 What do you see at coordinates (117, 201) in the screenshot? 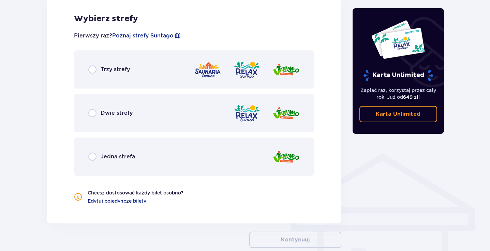
I see `a: Edytuj pojedyncze bilety` at bounding box center [117, 201].